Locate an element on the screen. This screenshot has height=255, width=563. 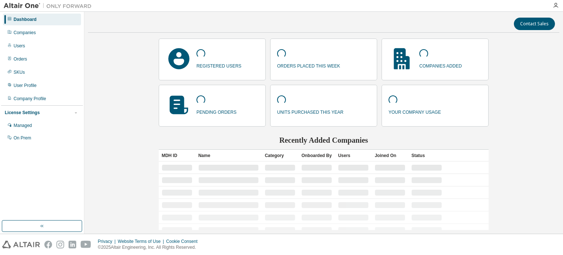
div: Category is located at coordinates (280, 155).